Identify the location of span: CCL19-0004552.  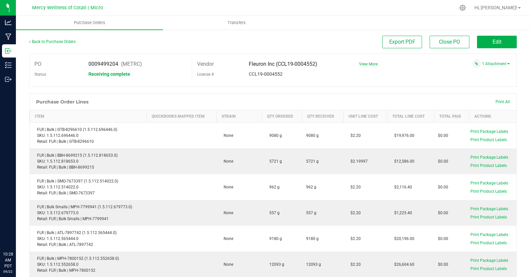
(265, 74).